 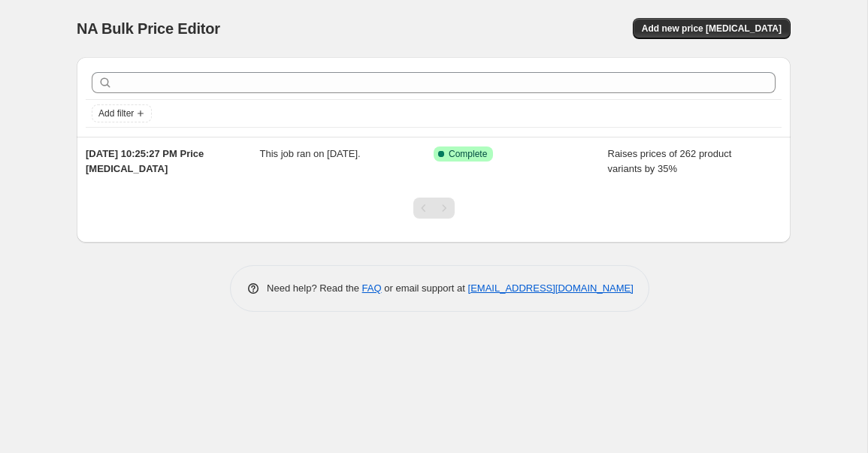 I want to click on span: or email support at, so click(x=425, y=288).